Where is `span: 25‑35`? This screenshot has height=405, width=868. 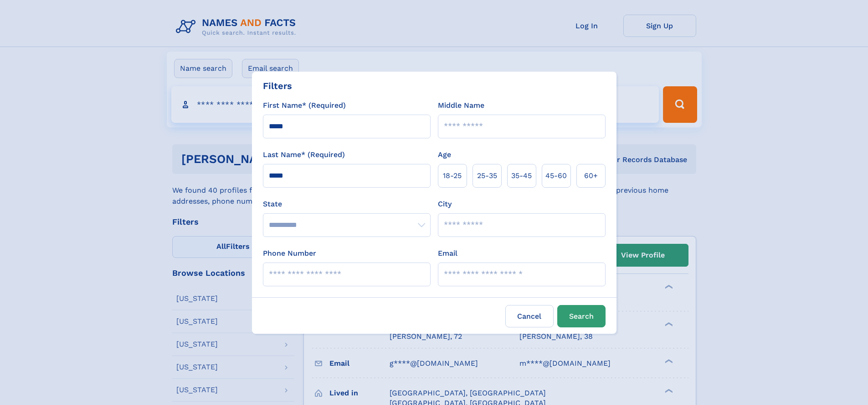
span: 25‑35 is located at coordinates (487, 175).